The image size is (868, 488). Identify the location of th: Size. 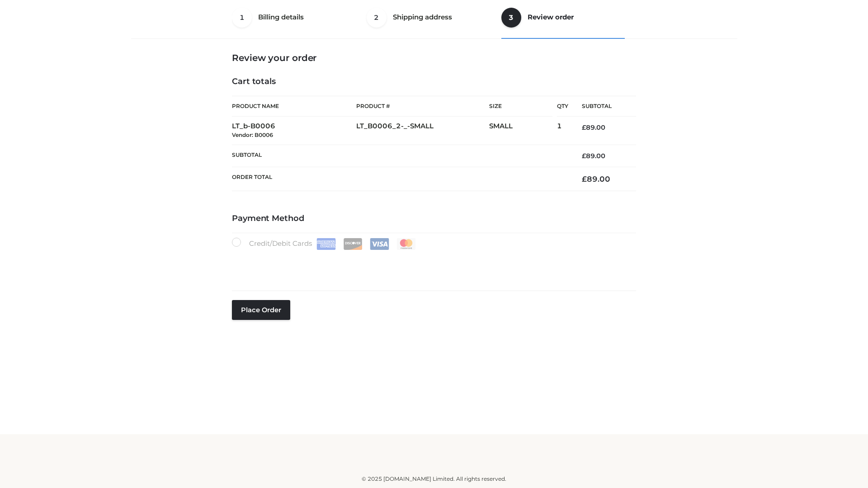
(521, 106).